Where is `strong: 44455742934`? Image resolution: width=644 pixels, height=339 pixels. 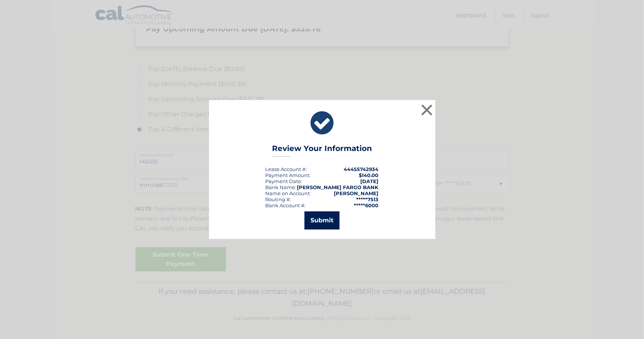 strong: 44455742934 is located at coordinates (362, 169).